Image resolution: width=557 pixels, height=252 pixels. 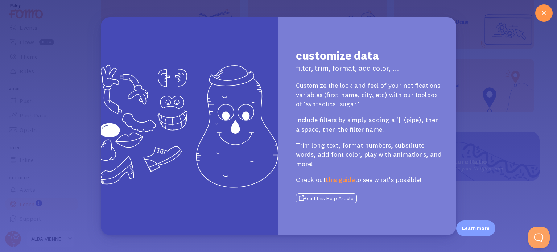 I want to click on img: customize data, so click(x=188, y=126).